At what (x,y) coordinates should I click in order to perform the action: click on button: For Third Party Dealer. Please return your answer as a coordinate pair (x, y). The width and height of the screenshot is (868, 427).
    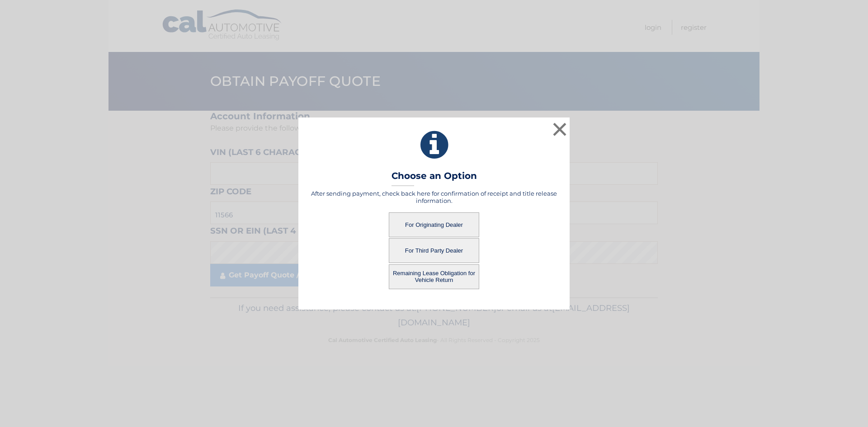
    Looking at the image, I should click on (434, 250).